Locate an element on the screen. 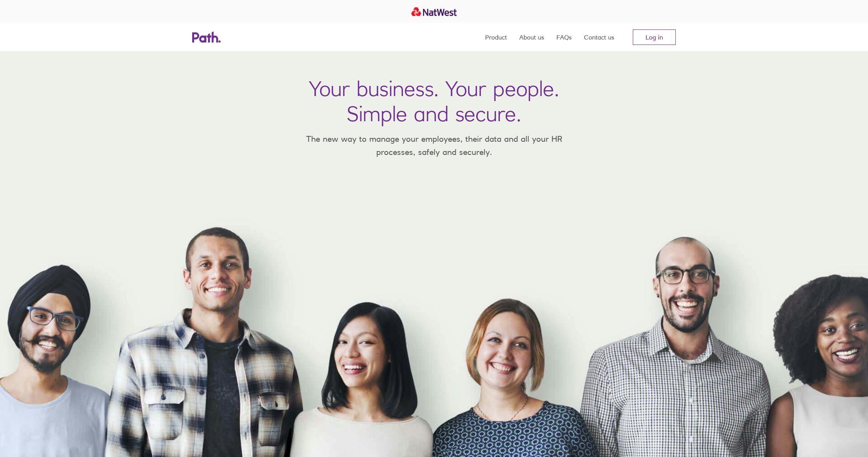 The height and width of the screenshot is (457, 868). a: FAQs is located at coordinates (564, 37).